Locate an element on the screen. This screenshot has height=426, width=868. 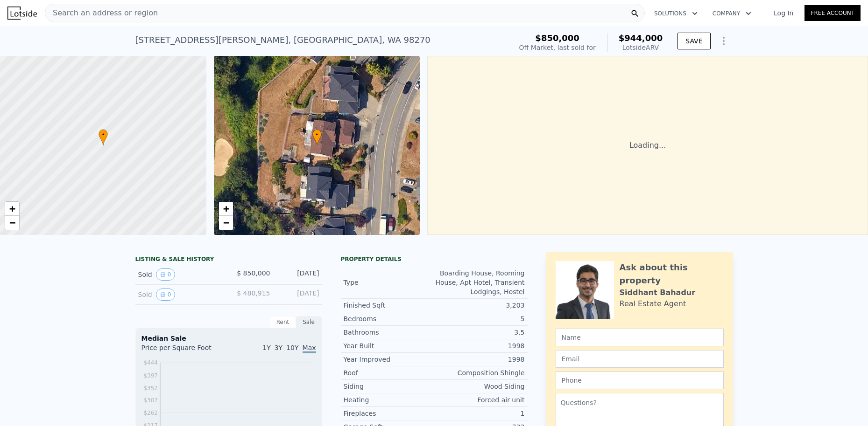
span: $944,000 is located at coordinates (640, 38).